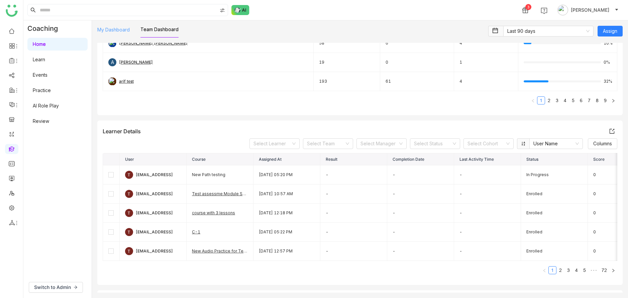 The width and height of the screenshot is (628, 298). I want to click on nz-select-item: Last 90 days, so click(549, 31).